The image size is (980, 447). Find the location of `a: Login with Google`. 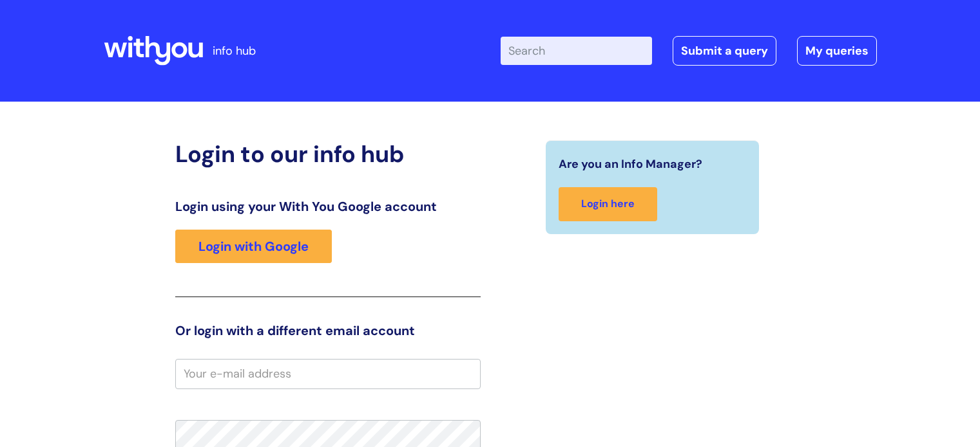

a: Login with Google is located at coordinates (253, 247).